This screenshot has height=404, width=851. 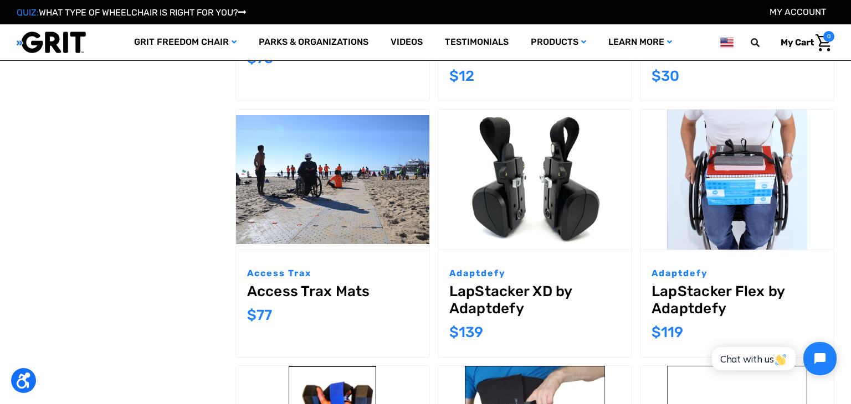 I want to click on span: $119, so click(x=667, y=332).